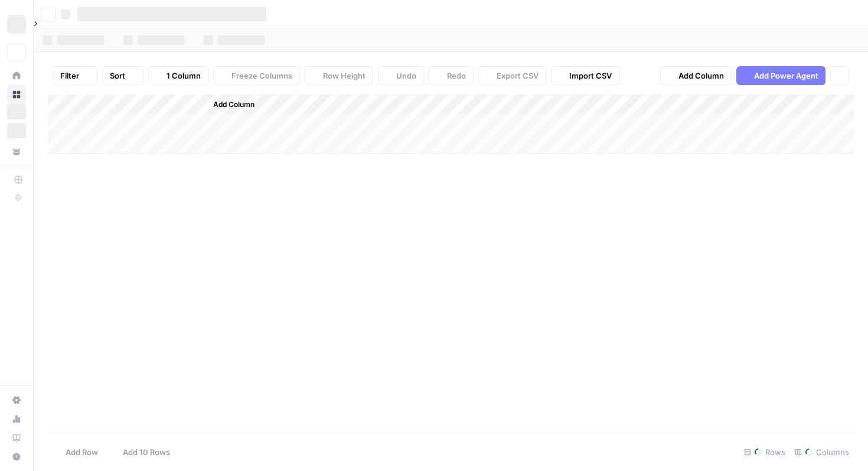 The width and height of the screenshot is (868, 471). I want to click on button: Freeze Columns, so click(256, 75).